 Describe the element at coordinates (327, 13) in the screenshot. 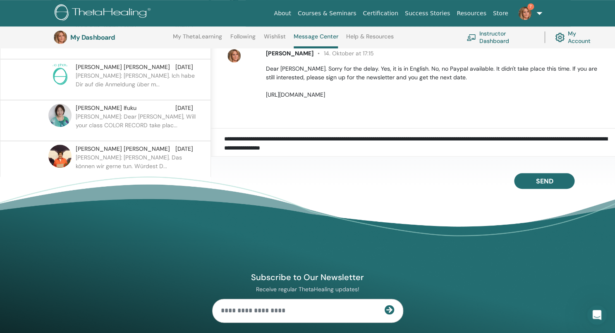

I see `a: Courses & Seminars` at that location.